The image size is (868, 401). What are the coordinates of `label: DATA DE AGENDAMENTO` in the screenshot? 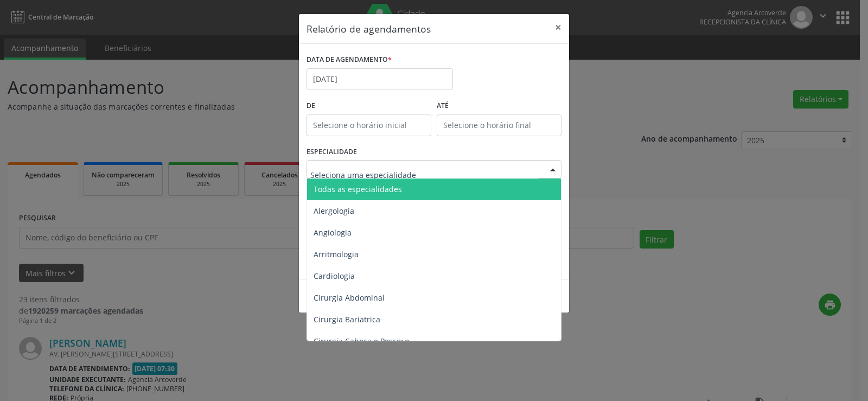 It's located at (349, 60).